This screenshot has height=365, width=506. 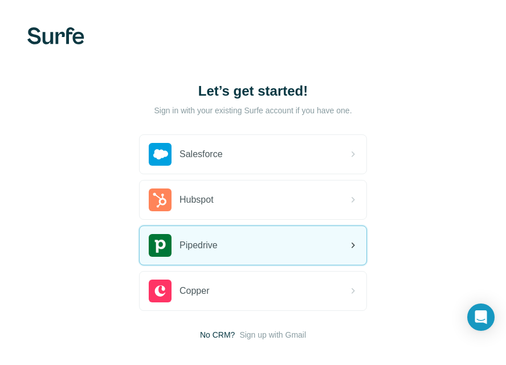 I want to click on span: Sign up with Gmail, so click(x=272, y=335).